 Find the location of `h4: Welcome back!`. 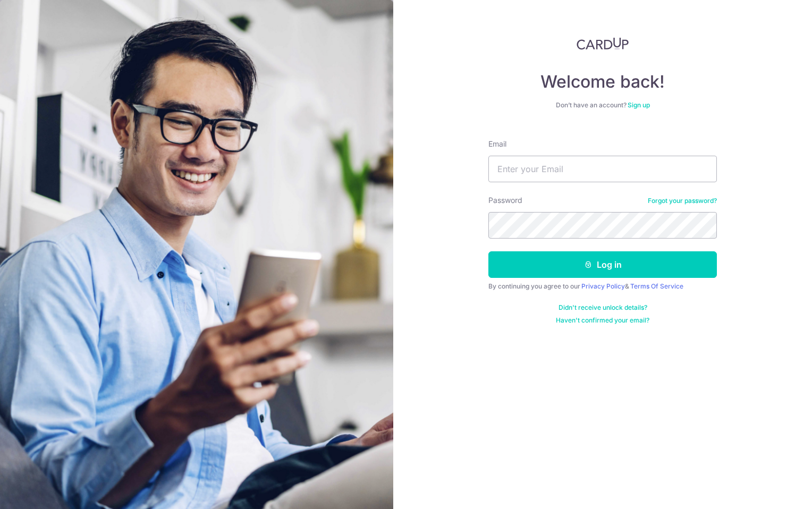

h4: Welcome back! is located at coordinates (603, 82).